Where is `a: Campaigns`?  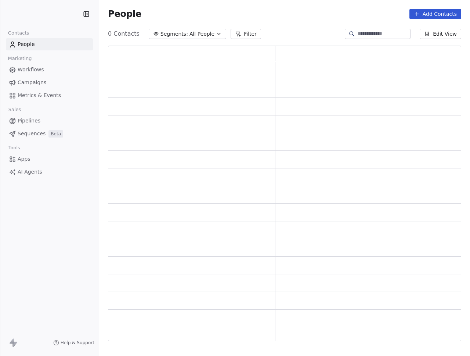
a: Campaigns is located at coordinates (49, 82).